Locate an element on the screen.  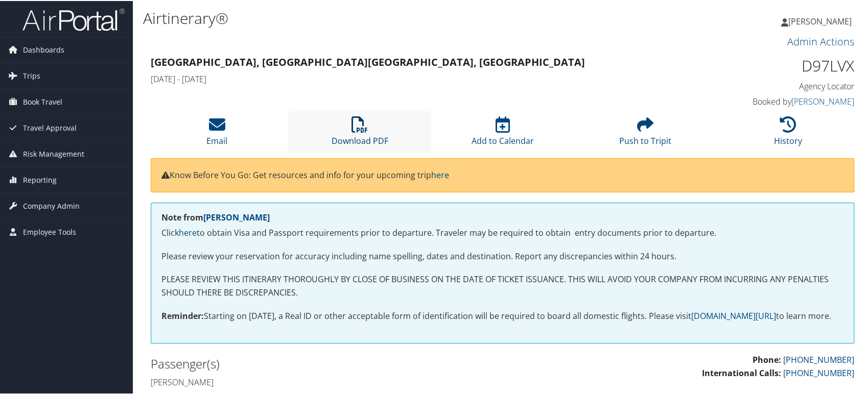
a: Push to Tripit is located at coordinates (645, 133).